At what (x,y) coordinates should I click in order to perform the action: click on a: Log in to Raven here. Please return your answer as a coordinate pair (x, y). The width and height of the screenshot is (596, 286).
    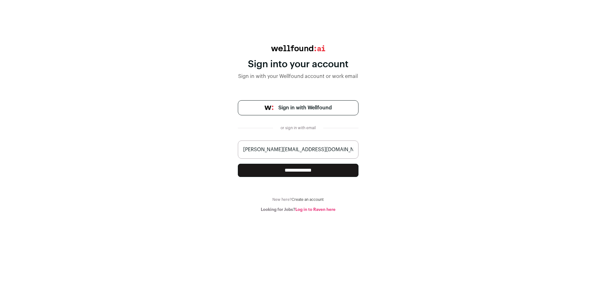
    Looking at the image, I should click on (316, 209).